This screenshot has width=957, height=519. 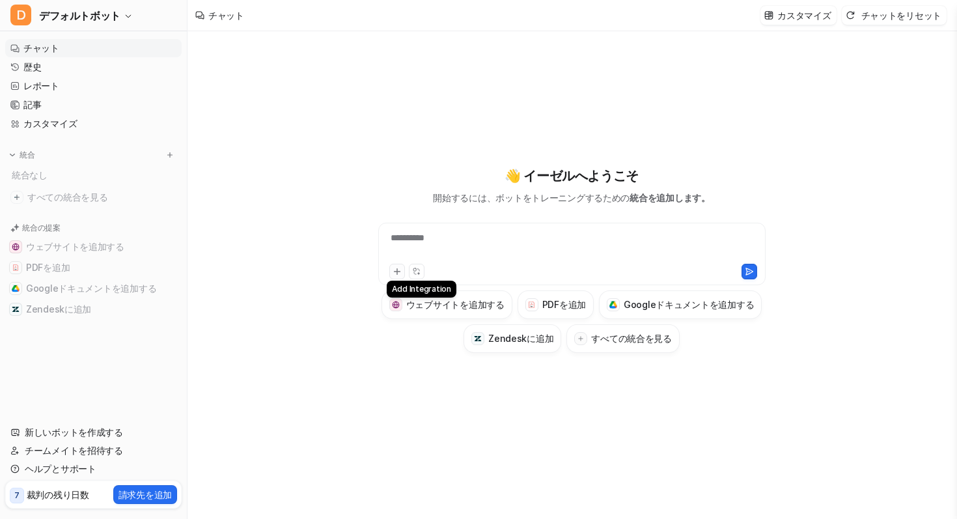 What do you see at coordinates (170, 155) in the screenshot?
I see `img: menu_add.svg` at bounding box center [170, 155].